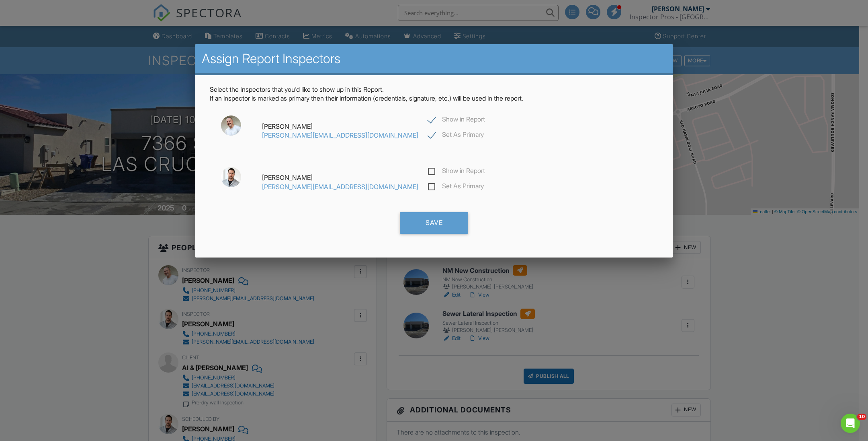 This screenshot has width=868, height=441. Describe the element at coordinates (434, 223) in the screenshot. I see `div: Save` at that location.